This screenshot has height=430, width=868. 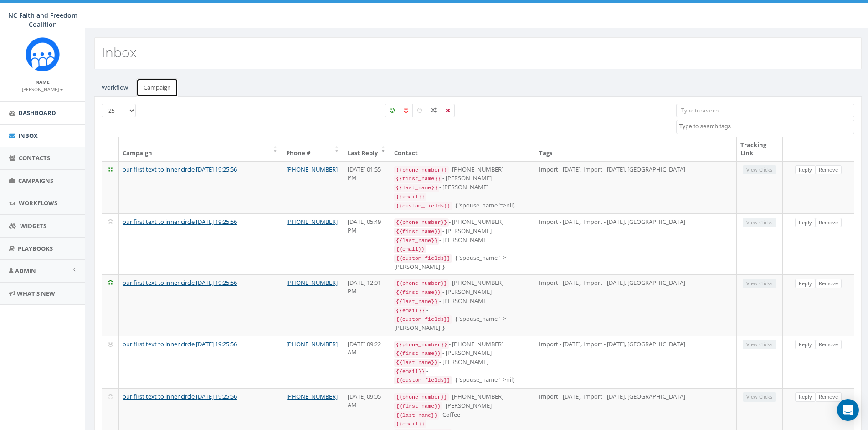 I want to click on img: Rally_Corp_Icon.png, so click(x=42, y=54).